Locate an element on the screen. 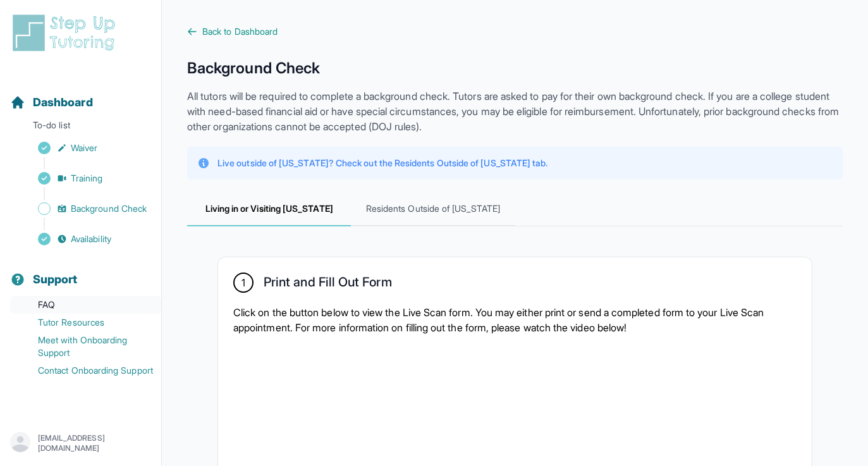  span: Waiver is located at coordinates (84, 148).